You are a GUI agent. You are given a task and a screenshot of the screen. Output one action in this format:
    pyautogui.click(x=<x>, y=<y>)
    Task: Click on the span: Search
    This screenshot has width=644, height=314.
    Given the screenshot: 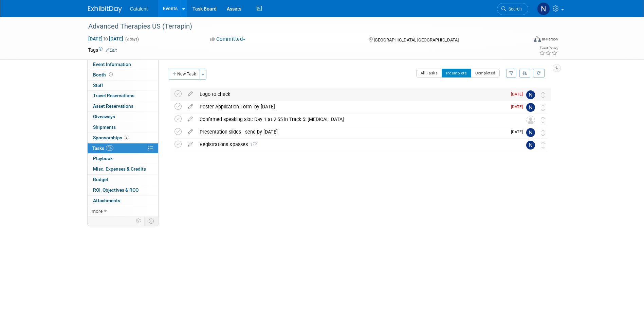 What is the action you would take?
    pyautogui.click(x=514, y=9)
    